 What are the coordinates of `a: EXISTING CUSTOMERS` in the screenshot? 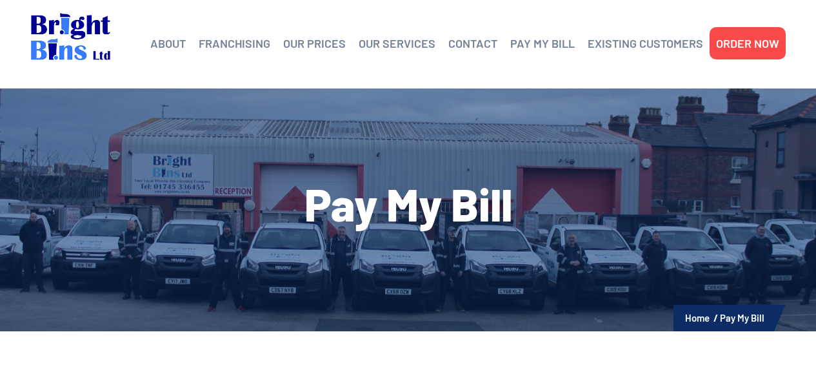 It's located at (645, 43).